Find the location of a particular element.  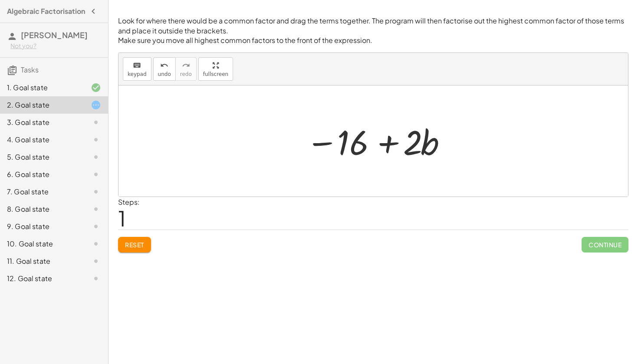

span: fullscreen is located at coordinates (216, 74).